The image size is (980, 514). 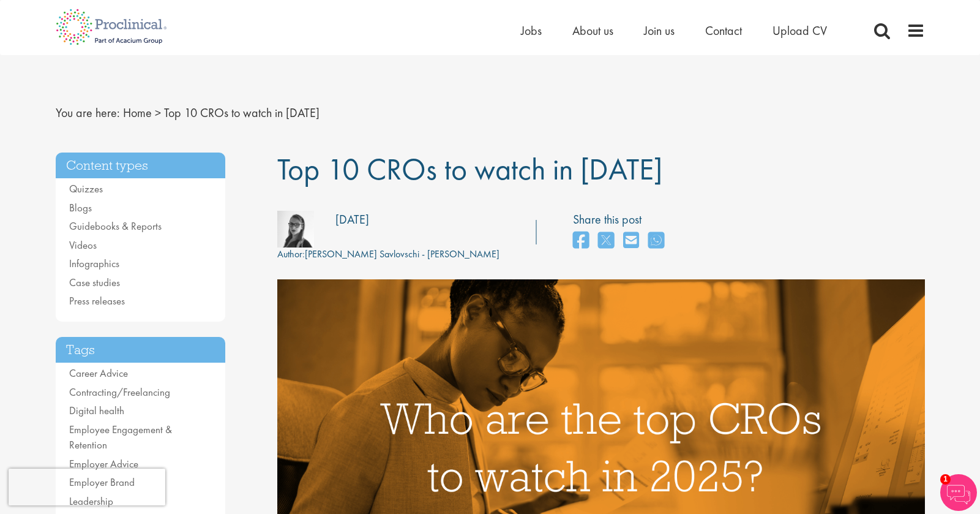 I want to click on a: Guidebooks & Reports, so click(x=115, y=226).